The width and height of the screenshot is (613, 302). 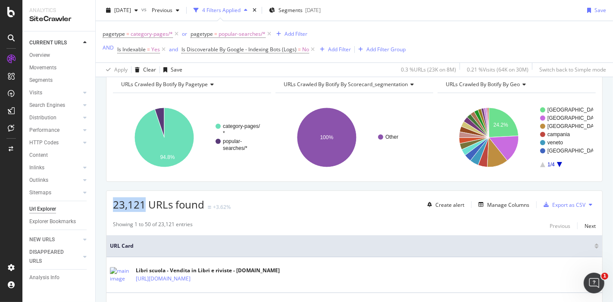 What do you see at coordinates (164, 84) in the screenshot?
I see `span: URLs Crawled By Botify By pagetype` at bounding box center [164, 84].